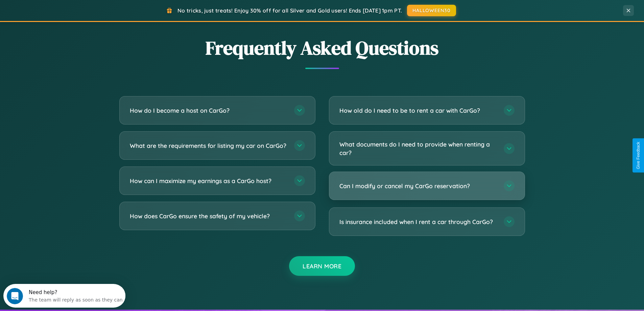 Image resolution: width=644 pixels, height=311 pixels. Describe the element at coordinates (322, 48) in the screenshot. I see `h2: Frequently Asked Questions` at that location.